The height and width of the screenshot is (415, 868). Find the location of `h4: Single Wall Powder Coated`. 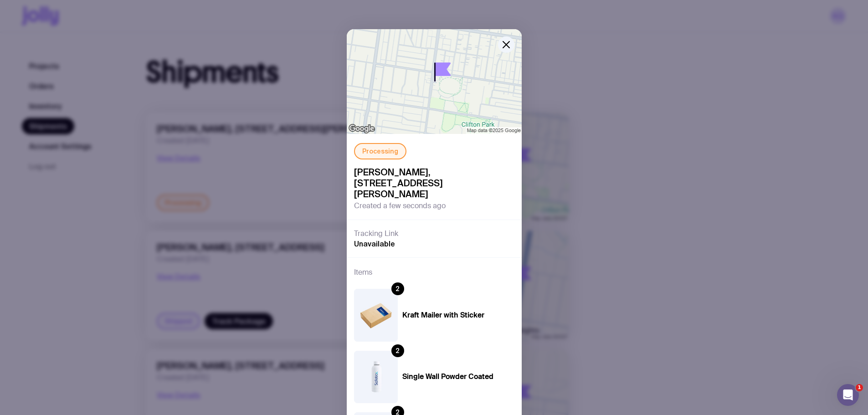

h4: Single Wall Powder Coated is located at coordinates (448, 377).